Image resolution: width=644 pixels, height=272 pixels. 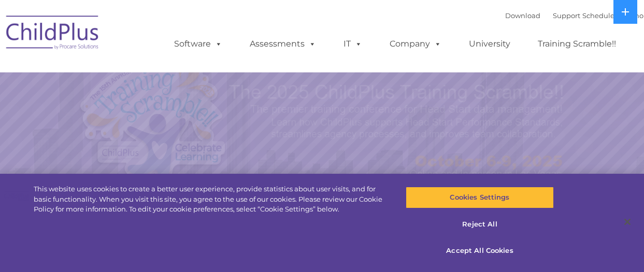 I want to click on a: Training Scramble!!, so click(x=577, y=44).